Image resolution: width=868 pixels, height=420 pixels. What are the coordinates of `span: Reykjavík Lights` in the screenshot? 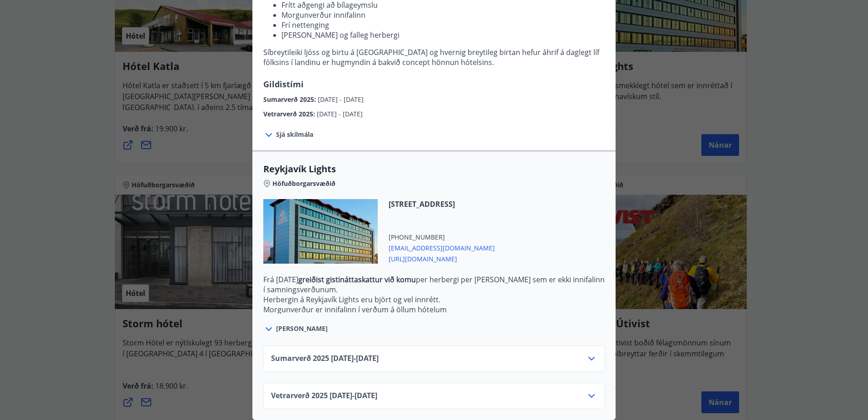 It's located at (434, 169).